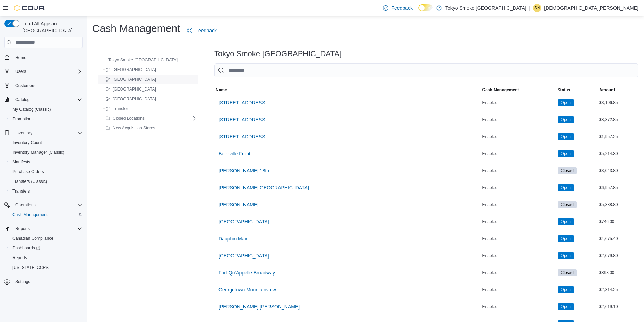 Image resolution: width=644 pixels, height=322 pixels. What do you see at coordinates (43, 86) in the screenshot?
I see `button: Customers` at bounding box center [43, 86].